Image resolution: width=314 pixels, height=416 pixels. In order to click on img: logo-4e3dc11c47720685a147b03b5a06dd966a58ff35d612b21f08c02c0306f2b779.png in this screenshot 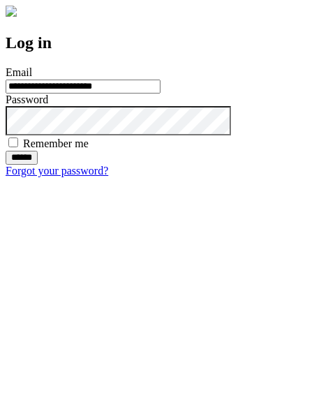, I will do `click(11, 11)`.